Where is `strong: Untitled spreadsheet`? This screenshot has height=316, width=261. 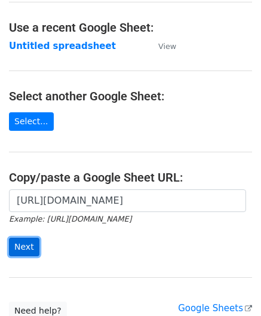 strong: Untitled spreadsheet is located at coordinates (62, 46).